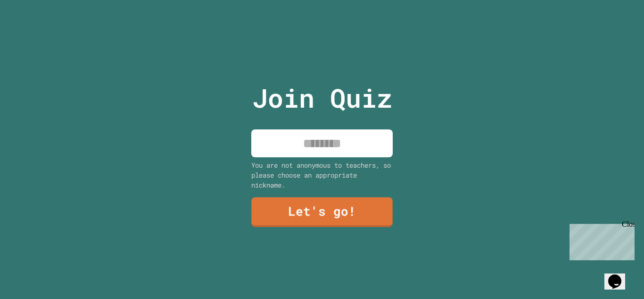 The image size is (644, 299). What do you see at coordinates (322, 98) in the screenshot?
I see `p: Join Quiz` at bounding box center [322, 98].